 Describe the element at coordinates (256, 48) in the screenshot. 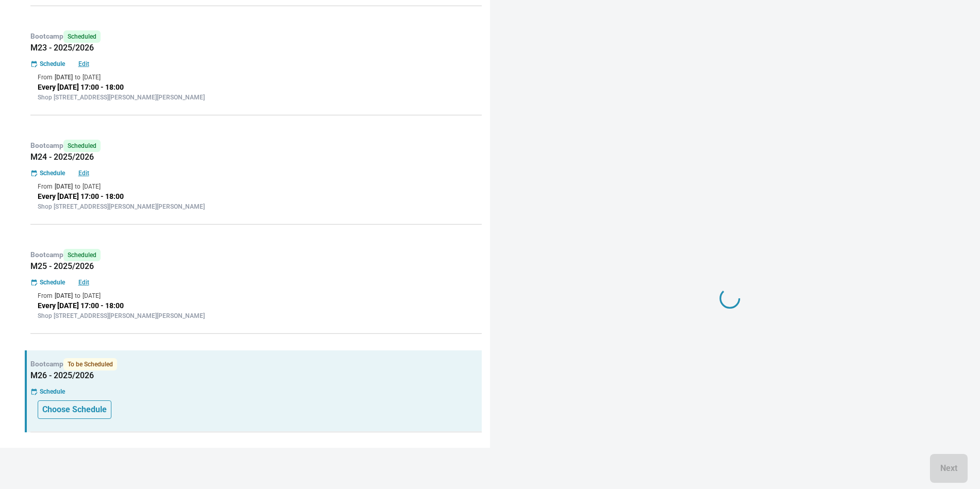

I see `h5: M23 - 2025/2026` at that location.